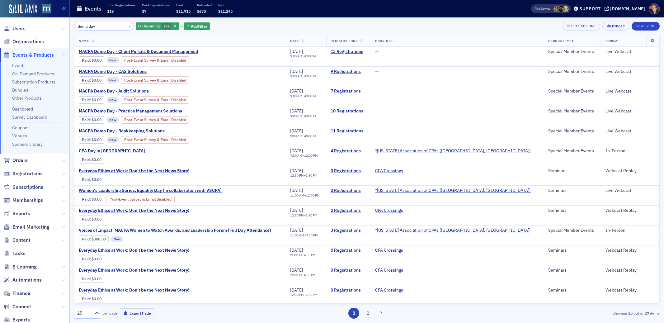  What do you see at coordinates (20, 90) in the screenshot?
I see `a: Bundles` at bounding box center [20, 90].